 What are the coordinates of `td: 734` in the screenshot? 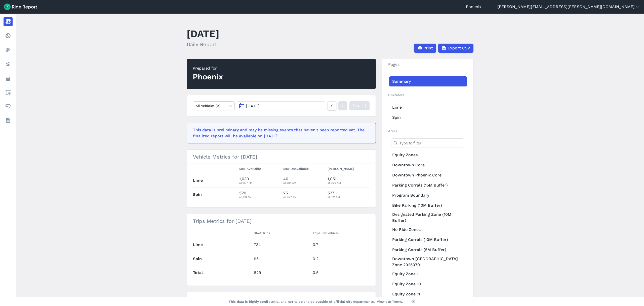 It's located at (281, 245).